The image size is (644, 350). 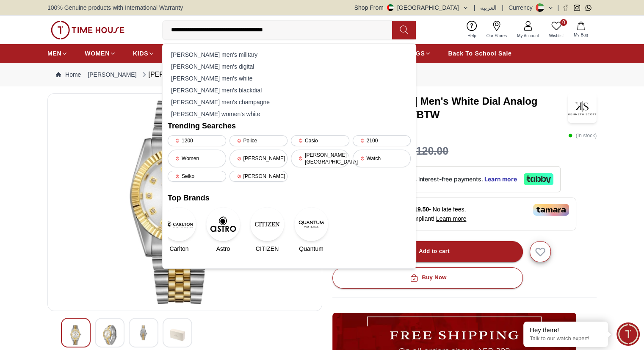 What do you see at coordinates (451, 219) in the screenshot?
I see `span: Learn more` at bounding box center [451, 219].